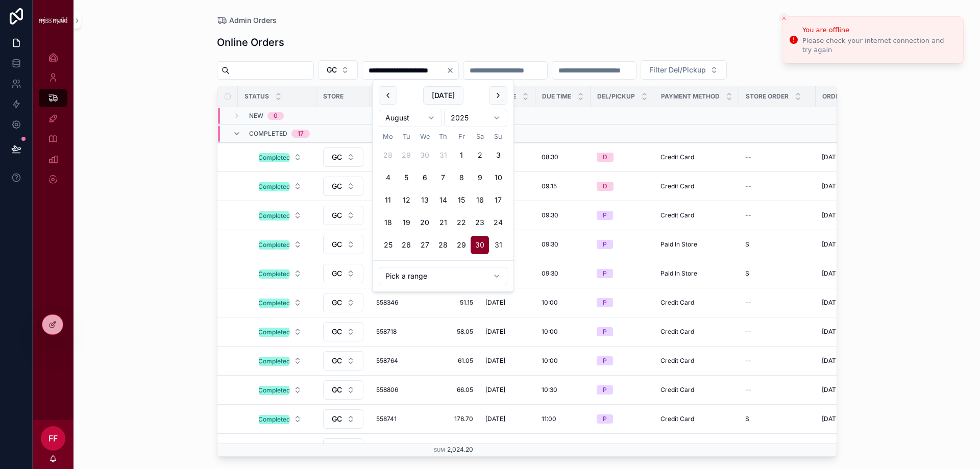 This screenshot has height=469, width=980. Describe the element at coordinates (549, 390) in the screenshot. I see `span: 10:30` at that location.